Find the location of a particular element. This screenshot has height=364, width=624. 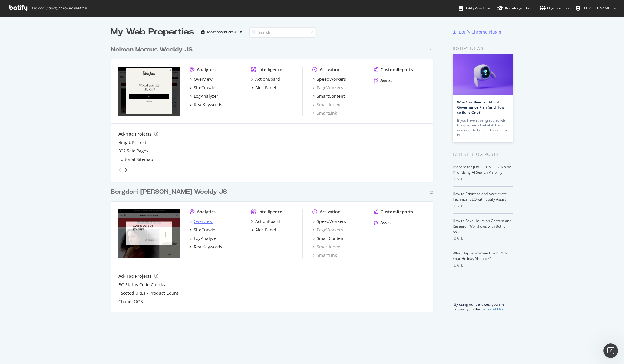

a: Chanel OOS is located at coordinates (131, 301).